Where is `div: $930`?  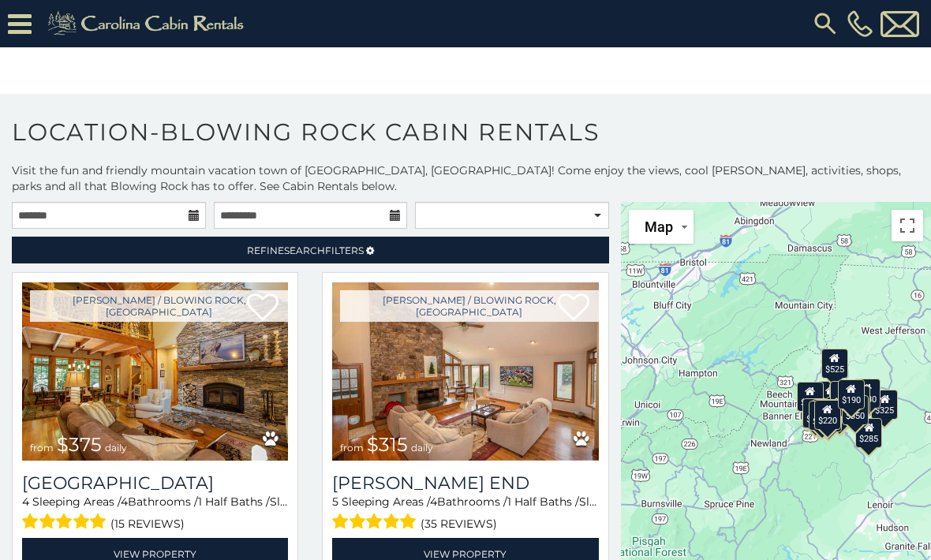 div: $930 is located at coordinates (867, 393).